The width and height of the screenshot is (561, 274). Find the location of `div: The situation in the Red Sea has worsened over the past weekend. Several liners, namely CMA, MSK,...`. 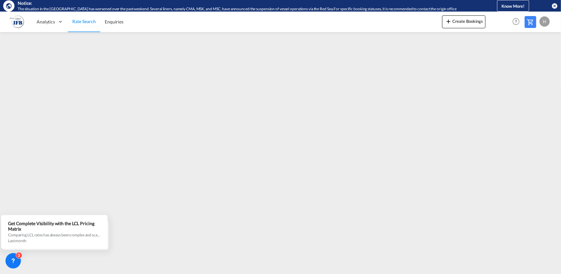

div: The situation in the Red Sea has worsened over the past weekend. Several liners, namely CMA, MSK,... is located at coordinates (246, 9).